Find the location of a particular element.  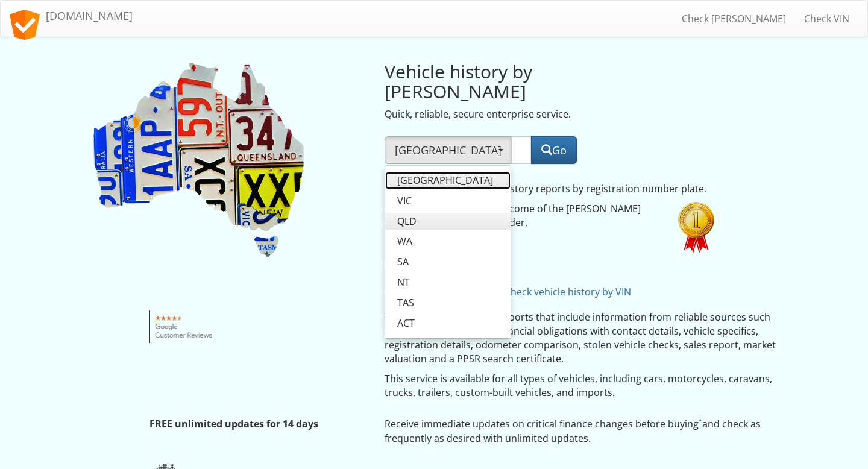

span: WA is located at coordinates (404, 241).